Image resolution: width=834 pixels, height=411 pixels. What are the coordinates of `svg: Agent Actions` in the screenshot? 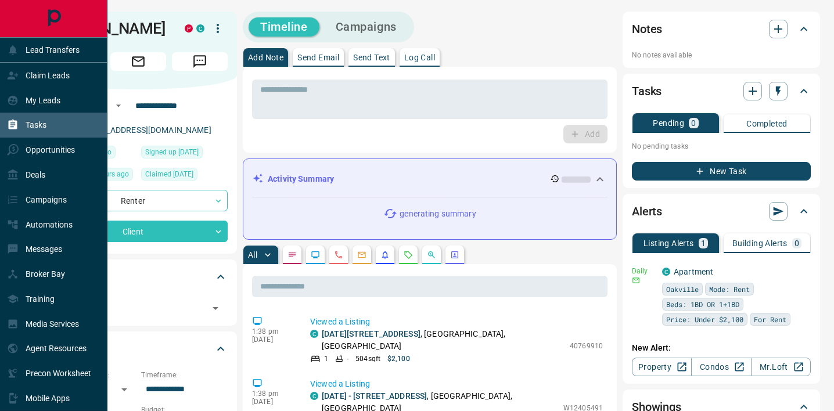 It's located at (455, 255).